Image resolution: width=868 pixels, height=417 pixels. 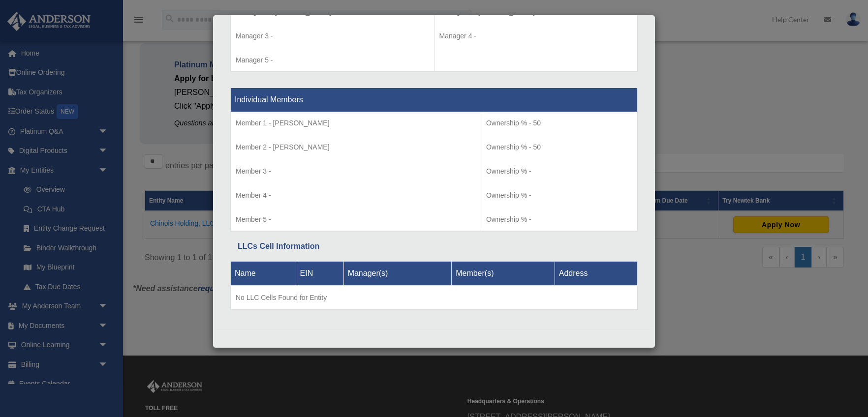 What do you see at coordinates (319, 273) in the screenshot?
I see `th: EIN` at bounding box center [319, 273].